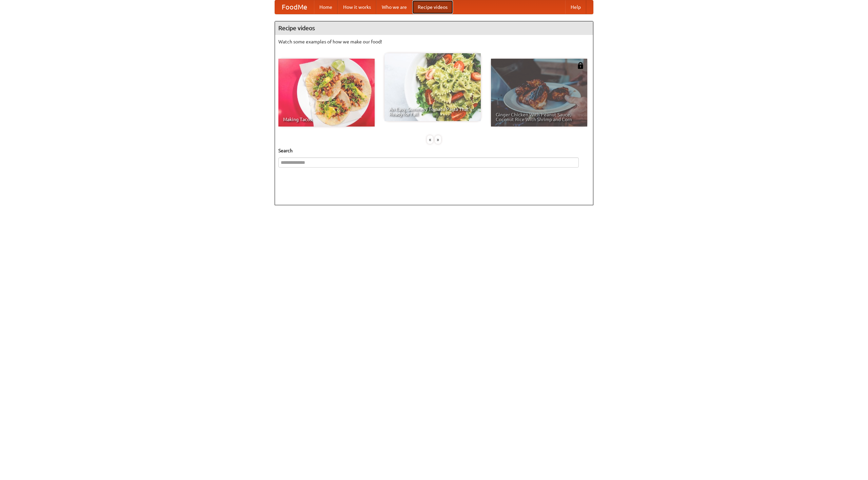 This screenshot has width=868, height=480. Describe the element at coordinates (433, 87) in the screenshot. I see `a: An Easy, Summery Tomato Pasta That's Ready for Fall` at that location.